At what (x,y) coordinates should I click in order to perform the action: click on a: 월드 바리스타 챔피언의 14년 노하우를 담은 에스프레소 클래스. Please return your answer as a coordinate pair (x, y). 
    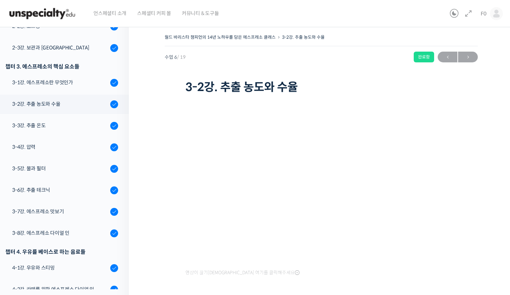
    Looking at the image, I should click on (220, 37).